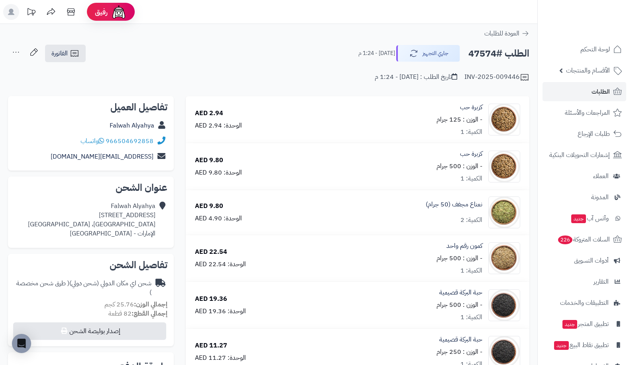 The height and width of the screenshot is (365, 631). What do you see at coordinates (584, 282) in the screenshot?
I see `a: التقارير` at bounding box center [584, 282].